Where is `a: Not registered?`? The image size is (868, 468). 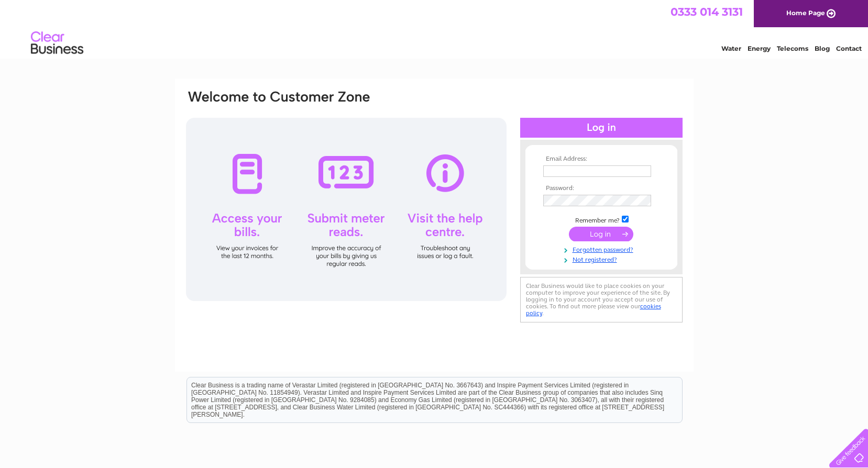 a: Not registered? is located at coordinates (603, 259).